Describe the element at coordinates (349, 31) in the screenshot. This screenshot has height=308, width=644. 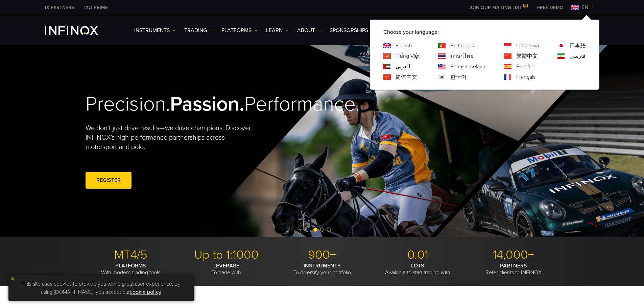
I see `a: SPONSORSHIPS` at that location.